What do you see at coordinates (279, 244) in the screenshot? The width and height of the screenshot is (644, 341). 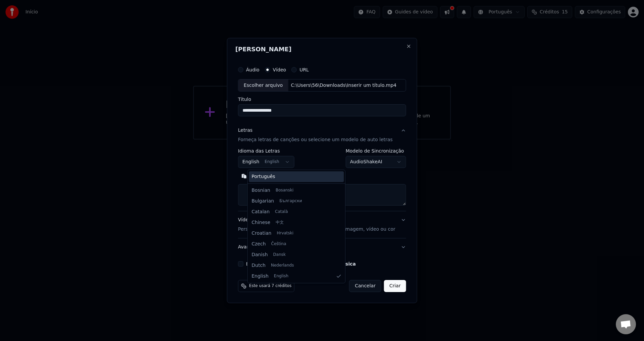 I see `span: Čeština` at bounding box center [279, 244].